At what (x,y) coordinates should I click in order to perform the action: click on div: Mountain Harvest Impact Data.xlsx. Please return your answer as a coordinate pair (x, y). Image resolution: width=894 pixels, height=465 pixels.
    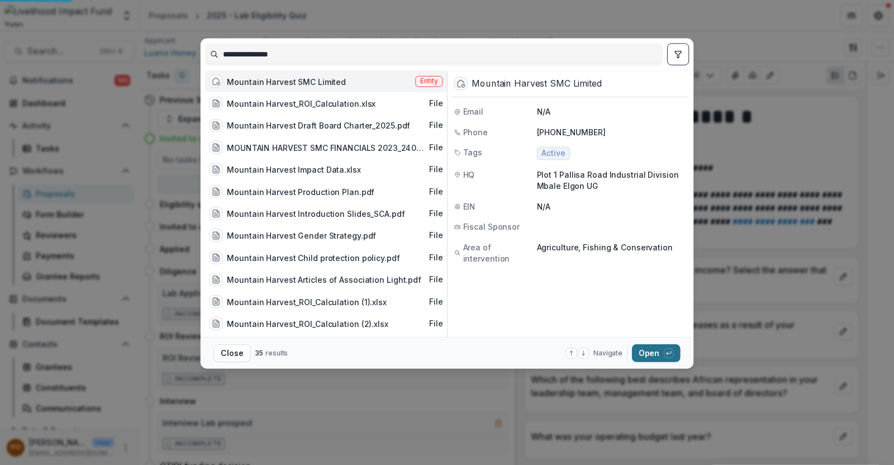
    Looking at the image, I should click on (293, 169).